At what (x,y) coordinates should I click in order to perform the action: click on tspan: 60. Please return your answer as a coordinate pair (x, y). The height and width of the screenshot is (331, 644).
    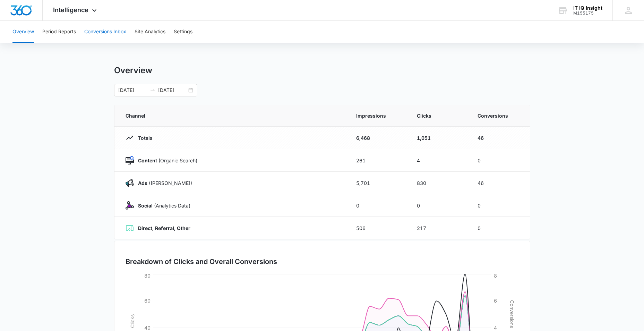
    Looking at the image, I should click on (147, 300).